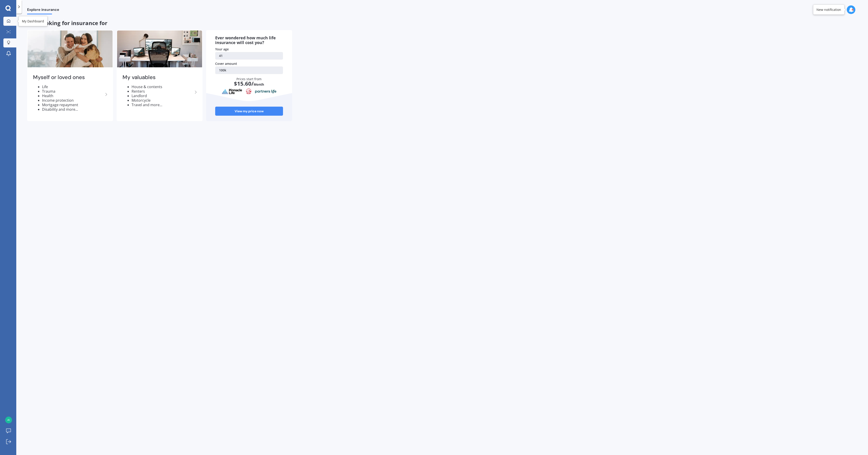 This screenshot has width=868, height=455. What do you see at coordinates (43, 10) in the screenshot?
I see `span: Explore insurance` at bounding box center [43, 10].